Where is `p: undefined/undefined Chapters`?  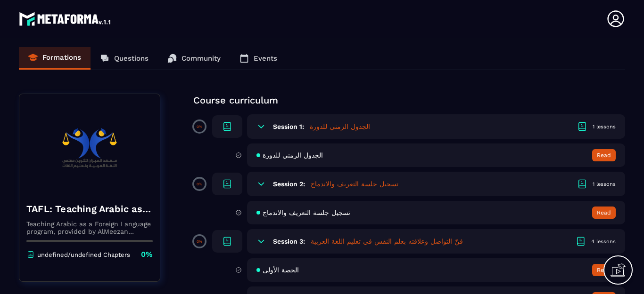
p: undefined/undefined Chapters is located at coordinates (83, 255).